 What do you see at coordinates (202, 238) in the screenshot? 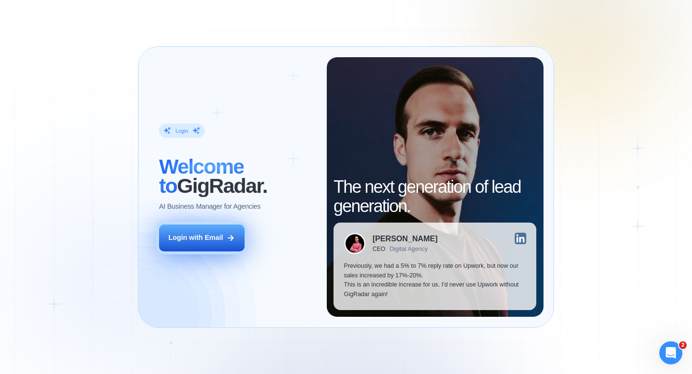
I see `button: Login with Email` at bounding box center [202, 238].